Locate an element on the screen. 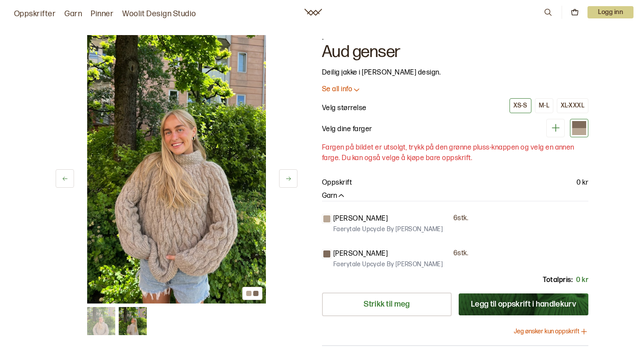 Image resolution: width=644 pixels, height=350 pixels. p: Velg dine farger is located at coordinates (347, 129).